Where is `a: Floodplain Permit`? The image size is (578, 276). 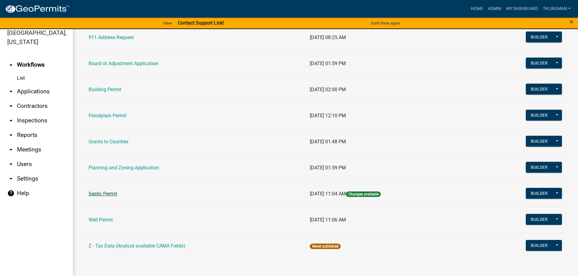
a: Floodplain Permit is located at coordinates (107, 116).